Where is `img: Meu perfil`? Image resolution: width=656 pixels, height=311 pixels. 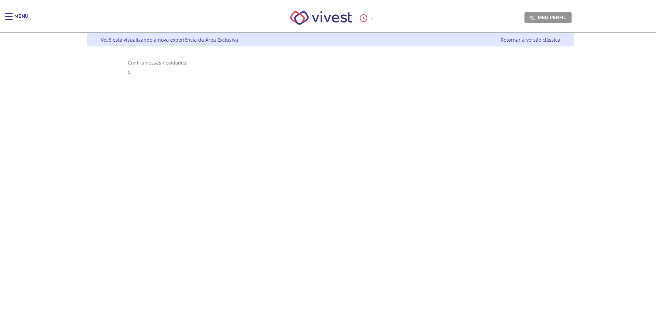 img: Meu perfil is located at coordinates (532, 18).